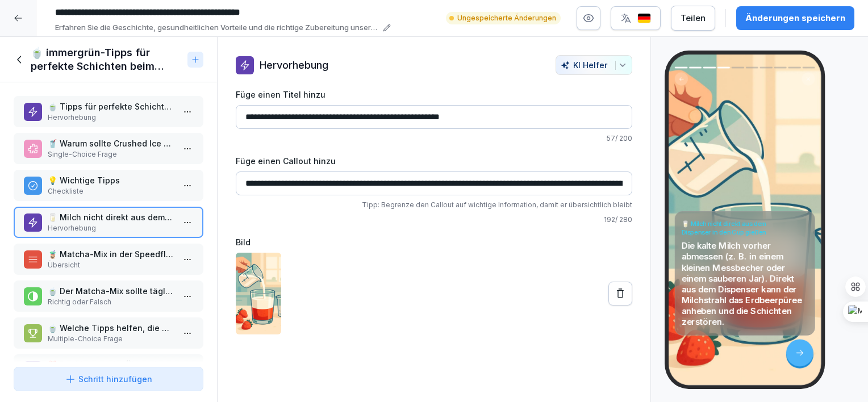 This screenshot has width=868, height=402. Describe the element at coordinates (693, 18) in the screenshot. I see `button: Teilen` at that location.